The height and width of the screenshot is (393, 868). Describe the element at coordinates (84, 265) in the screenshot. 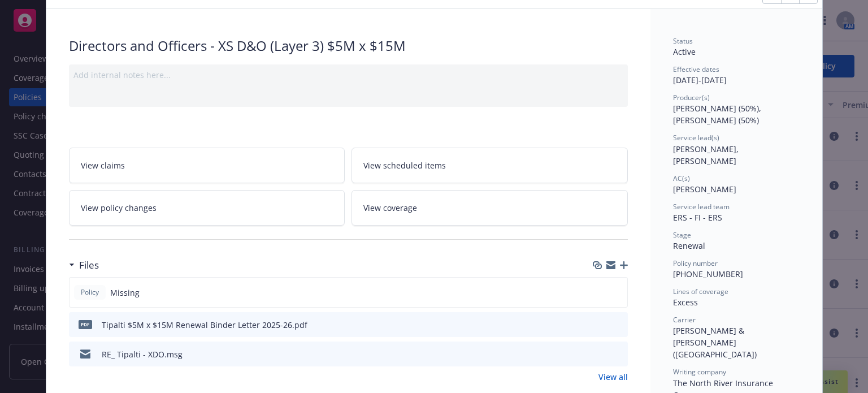

I see `div: Files` at that location.